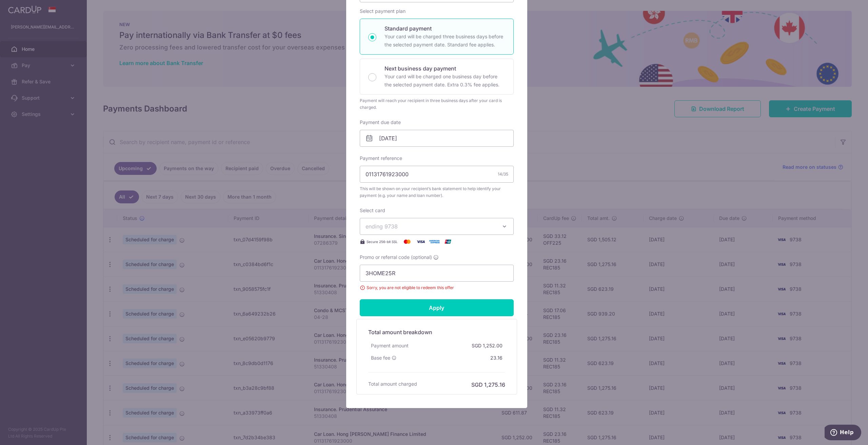 The width and height of the screenshot is (868, 445). What do you see at coordinates (389, 346) in the screenshot?
I see `div: Payment amount` at bounding box center [389, 346].